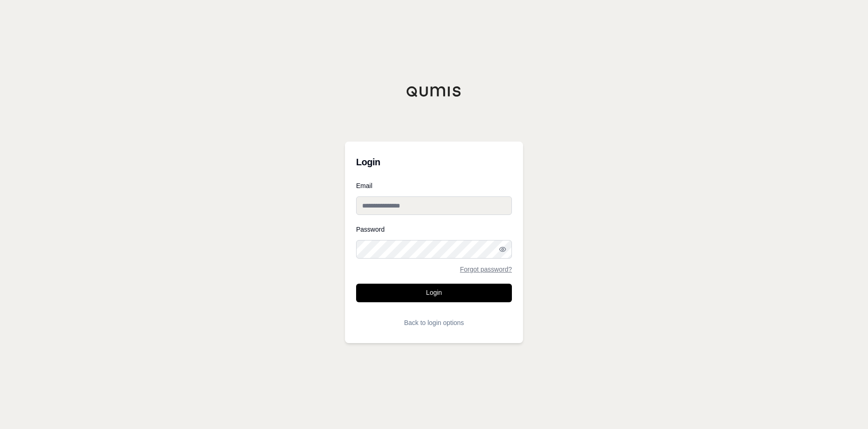 This screenshot has width=868, height=429. Describe the element at coordinates (434, 186) in the screenshot. I see `label: Email` at that location.